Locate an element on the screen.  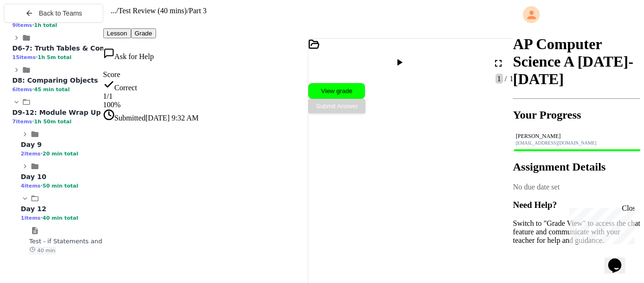
span: Ask for Help is located at coordinates (134, 56).